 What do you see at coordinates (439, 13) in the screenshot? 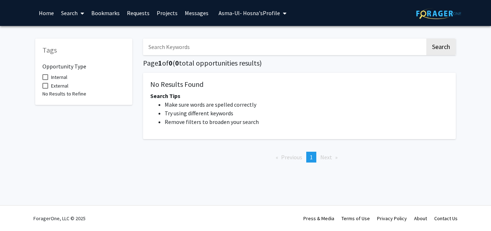
I see `img: ForagerOne Logo` at bounding box center [439, 13].